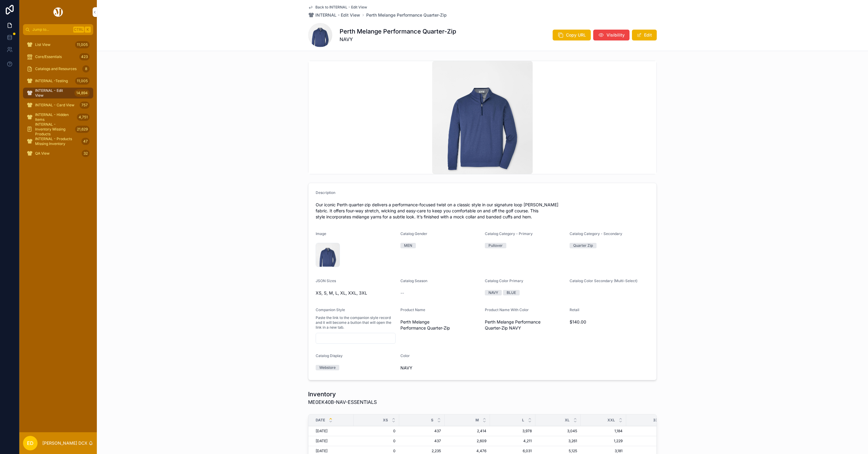 This screenshot has width=868, height=454. What do you see at coordinates (326, 281) in the screenshot?
I see `span: JSON Sizes` at bounding box center [326, 281].